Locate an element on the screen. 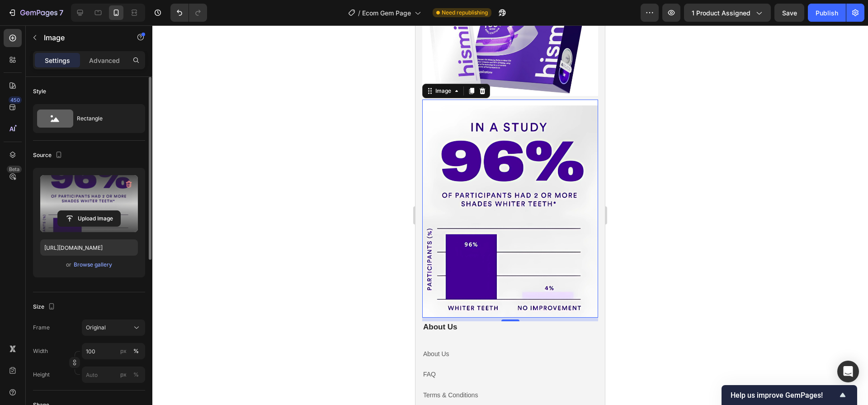 The height and width of the screenshot is (405, 868). h3: About Us is located at coordinates (94, 302).